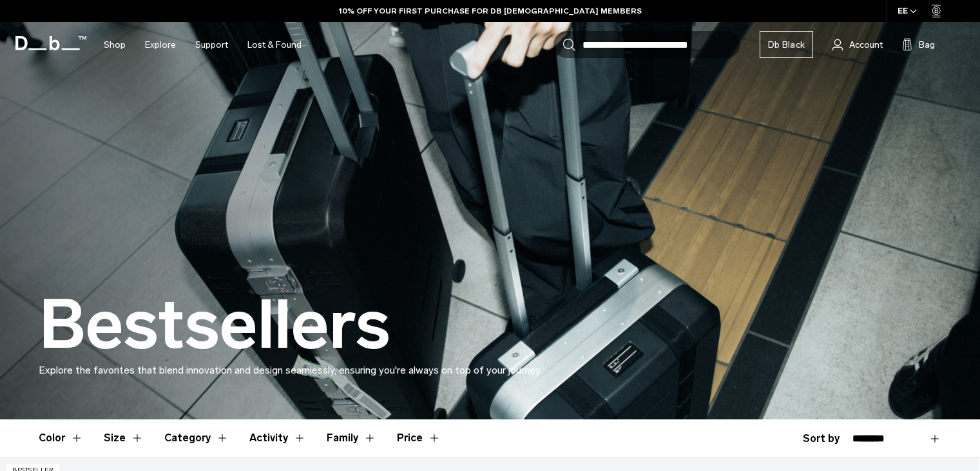 The height and width of the screenshot is (471, 980). What do you see at coordinates (857, 44) in the screenshot?
I see `a: Account` at bounding box center [857, 44].